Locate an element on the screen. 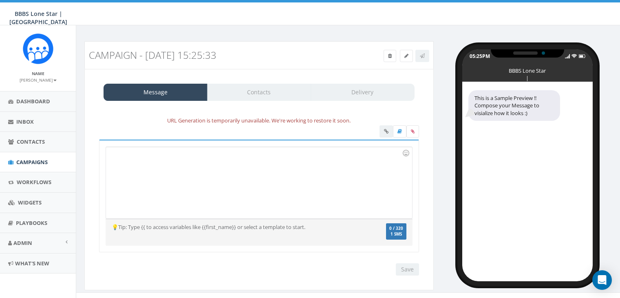 The height and width of the screenshot is (298, 620). span: Delete Campaign is located at coordinates (390, 55).